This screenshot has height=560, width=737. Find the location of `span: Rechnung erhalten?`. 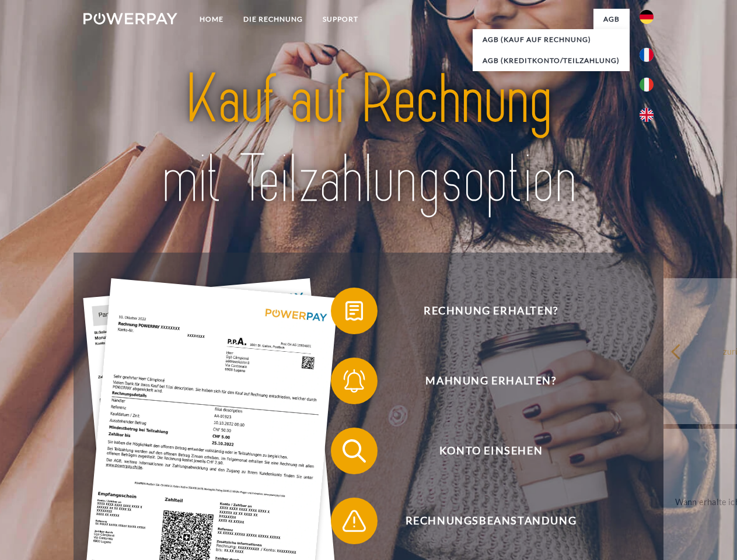

span: Rechnung erhalten? is located at coordinates (491, 310).